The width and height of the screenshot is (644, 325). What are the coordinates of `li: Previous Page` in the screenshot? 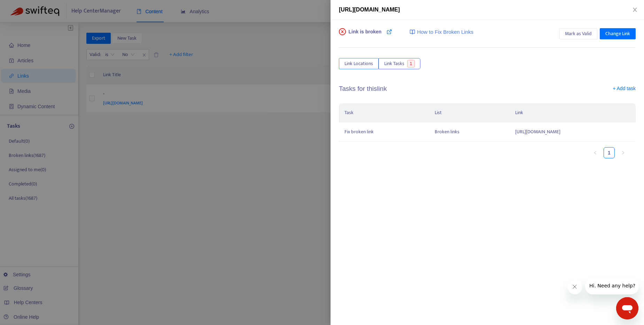 It's located at (595, 153).